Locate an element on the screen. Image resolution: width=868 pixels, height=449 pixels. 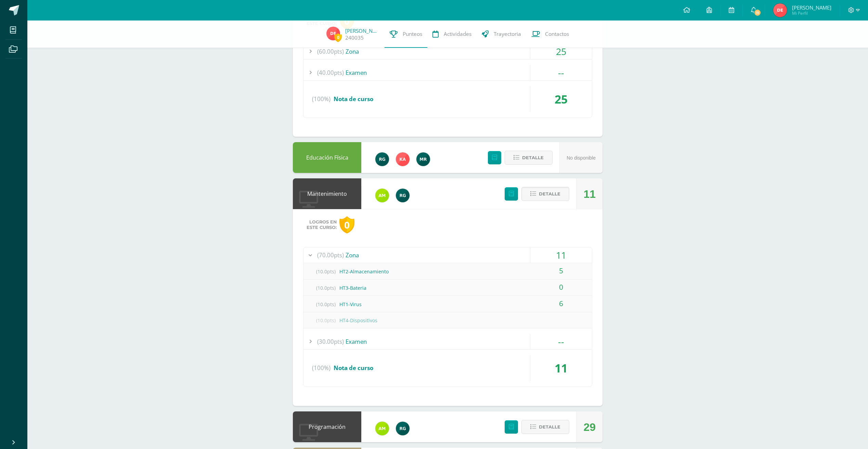
a: 240035 is located at coordinates (355, 38).